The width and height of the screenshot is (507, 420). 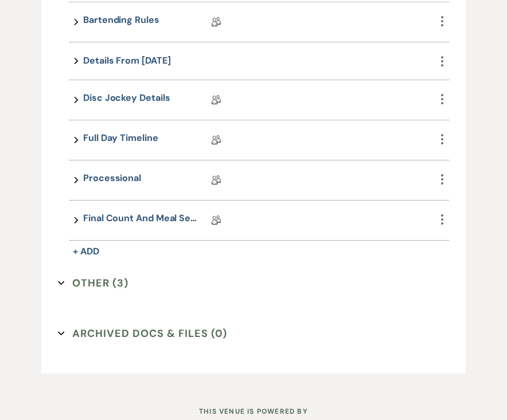 I want to click on a: Full Day Timeline, so click(x=120, y=140).